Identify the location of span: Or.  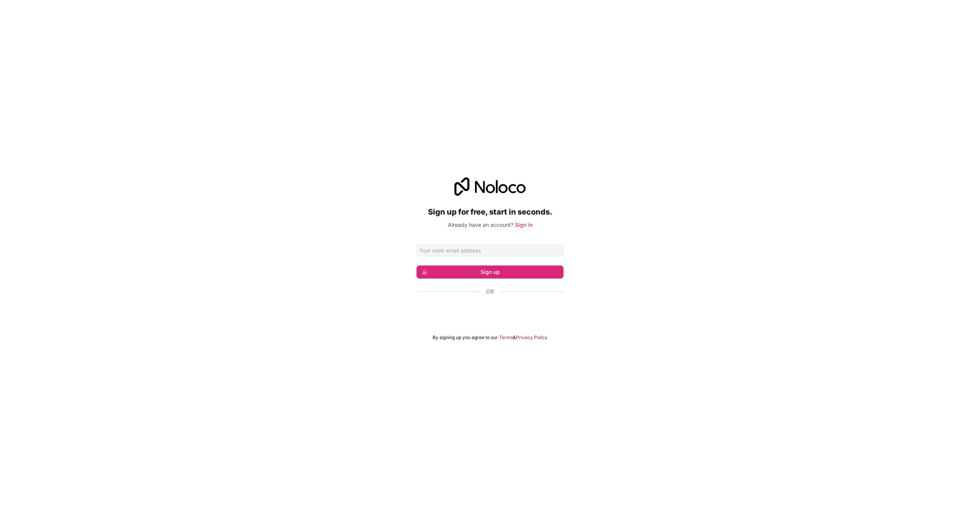
(490, 292).